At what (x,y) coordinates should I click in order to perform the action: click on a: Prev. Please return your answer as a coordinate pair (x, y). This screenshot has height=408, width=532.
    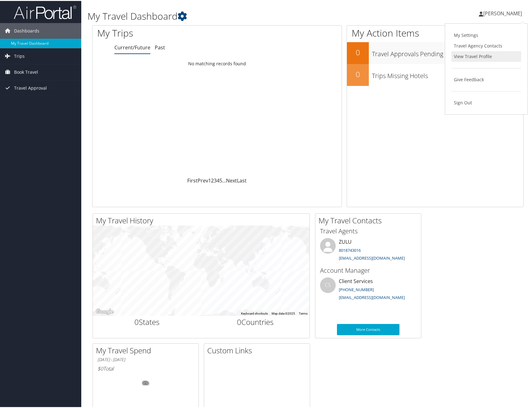
    Looking at the image, I should click on (203, 180).